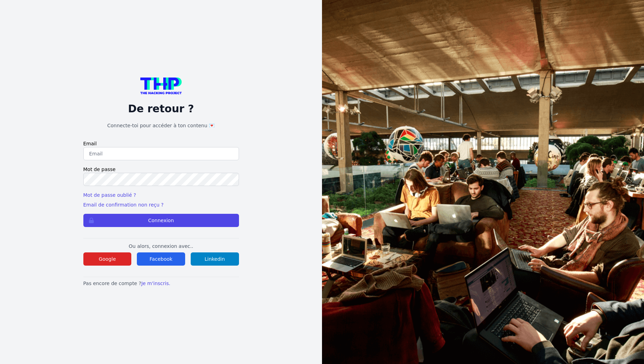 Image resolution: width=644 pixels, height=364 pixels. I want to click on p: Ou alors, connexion avec.., so click(161, 246).